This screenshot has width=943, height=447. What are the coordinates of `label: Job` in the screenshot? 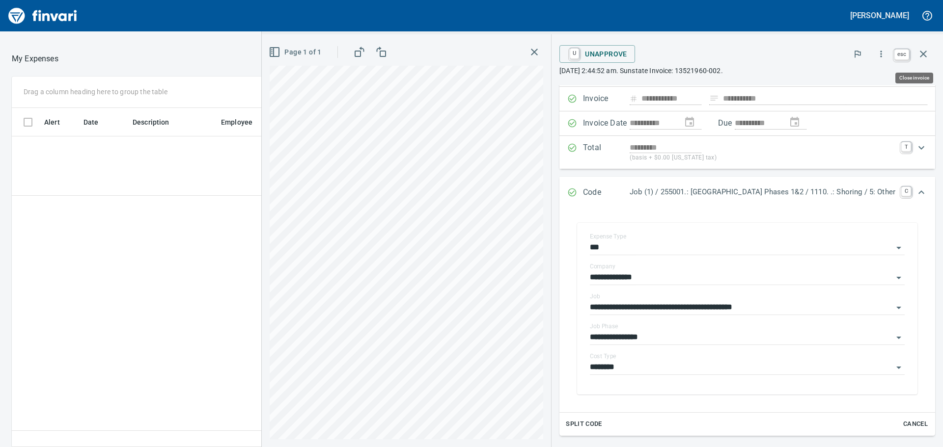 It's located at (594, 296).